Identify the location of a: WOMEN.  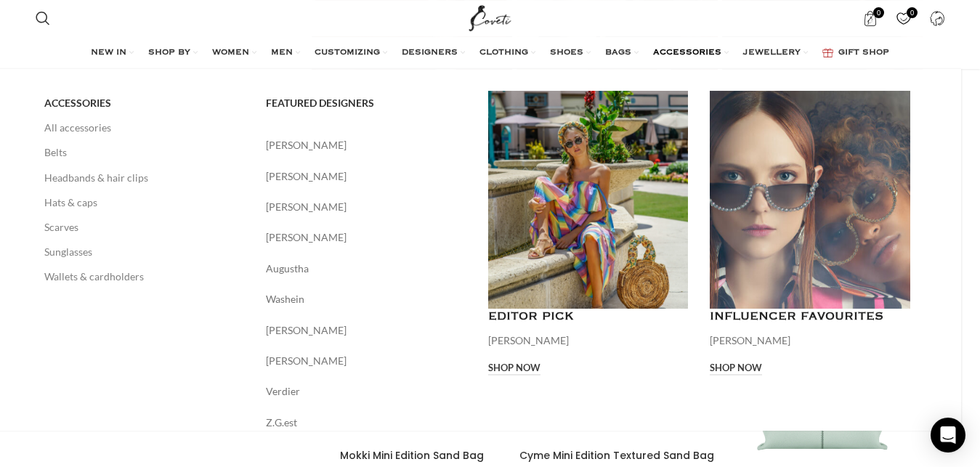
(234, 53).